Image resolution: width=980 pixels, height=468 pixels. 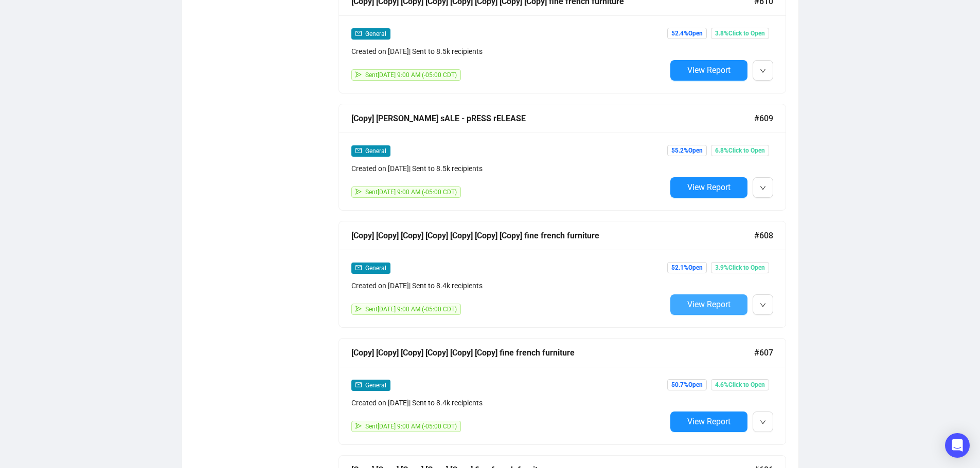 I want to click on div: [Copy] [Copy] [Copy] [Copy] [Copy] [Copy] fine french furniture, so click(x=553, y=353).